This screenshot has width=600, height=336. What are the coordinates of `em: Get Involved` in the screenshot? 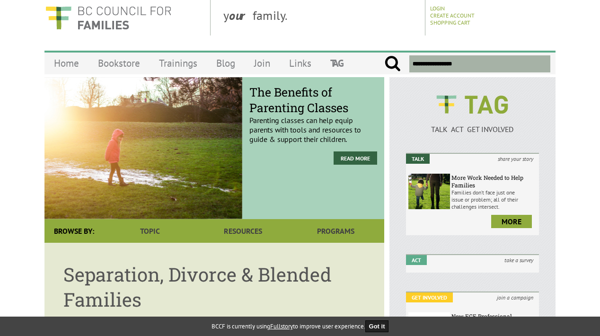 It's located at (429, 297).